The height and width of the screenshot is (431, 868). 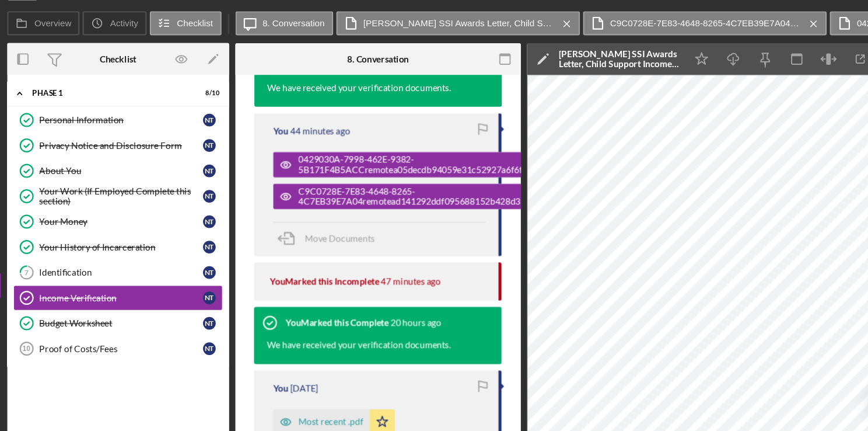 I want to click on button: Overview, so click(x=69, y=46).